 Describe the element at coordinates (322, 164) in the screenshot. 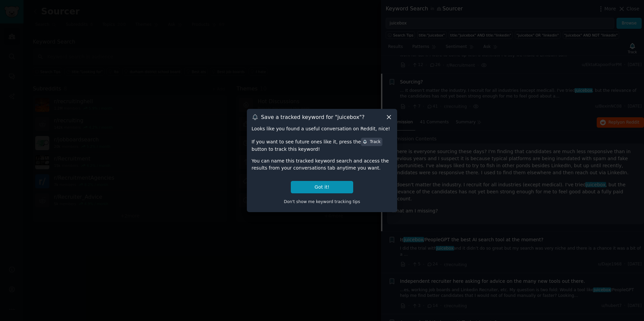

I see `div: You can name this tracked keyword search and access the results from your conversations tab anyti...` at that location.